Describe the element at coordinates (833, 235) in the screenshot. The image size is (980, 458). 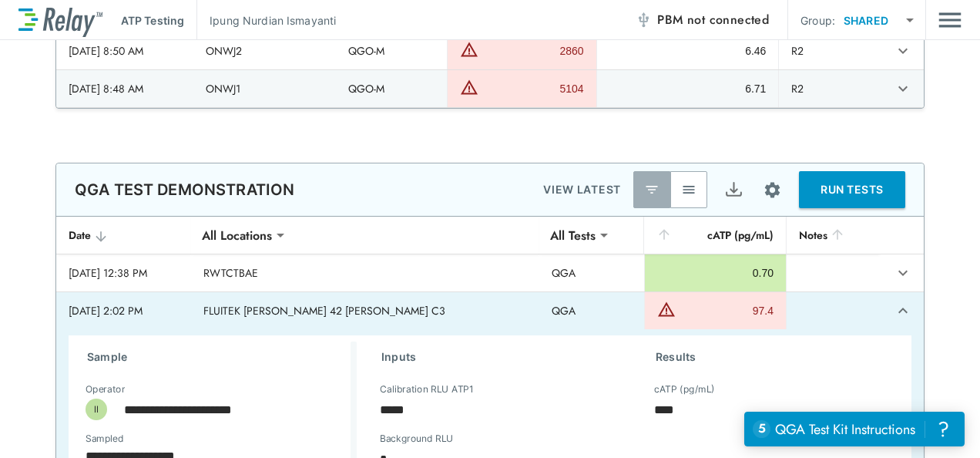
I see `div: Notes` at that location.